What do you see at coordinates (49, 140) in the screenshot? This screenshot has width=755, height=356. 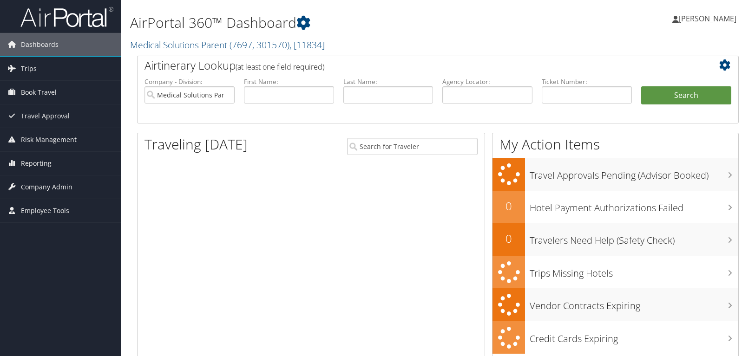 I see `span: Risk Management` at bounding box center [49, 140].